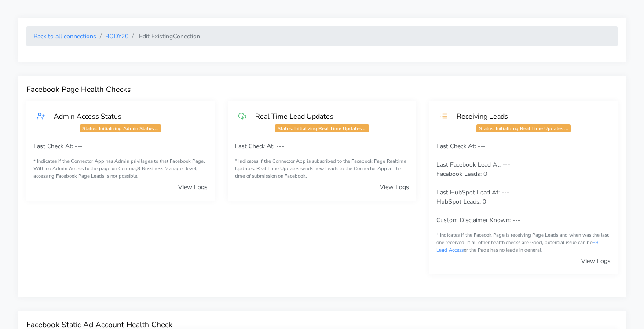 The height and width of the screenshot is (329, 644). I want to click on span: Facebook Leads: 0, so click(462, 174).